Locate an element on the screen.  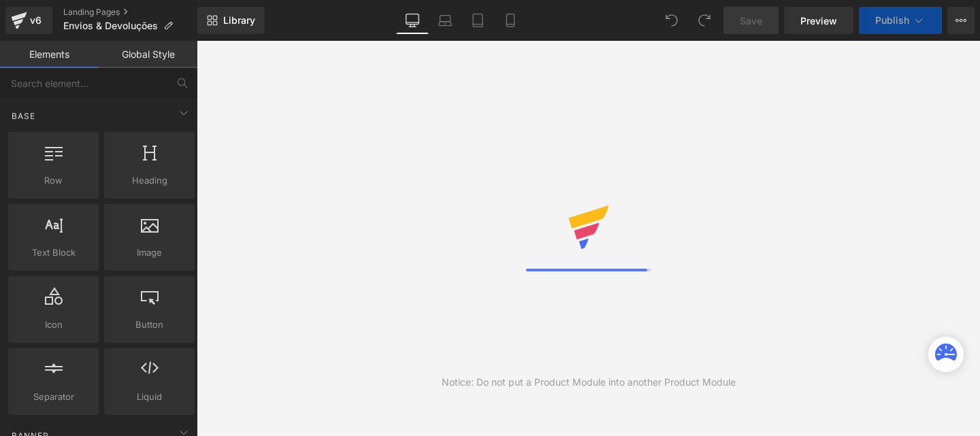
div: v6 is located at coordinates (36, 20).